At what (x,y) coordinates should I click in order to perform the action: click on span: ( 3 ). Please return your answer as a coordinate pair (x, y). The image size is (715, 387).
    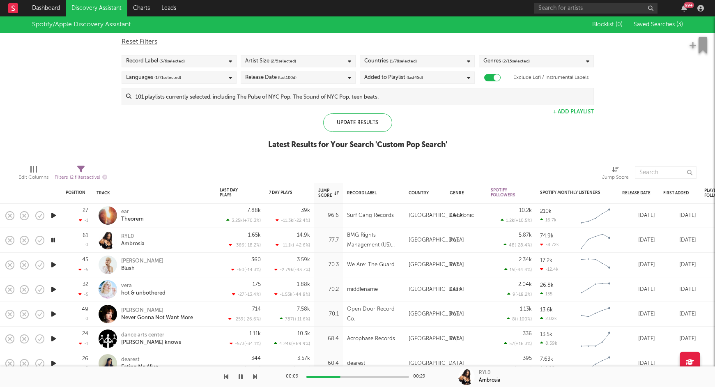
    Looking at the image, I should click on (679, 25).